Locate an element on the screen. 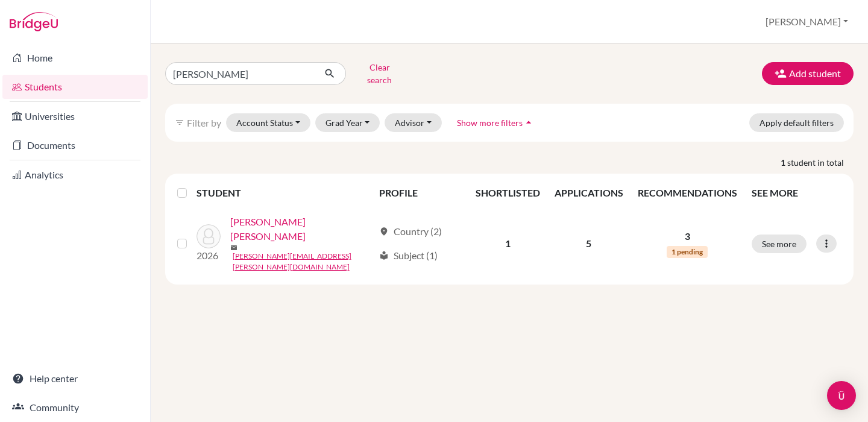 This screenshot has width=868, height=422. button: Add student is located at coordinates (808, 74).